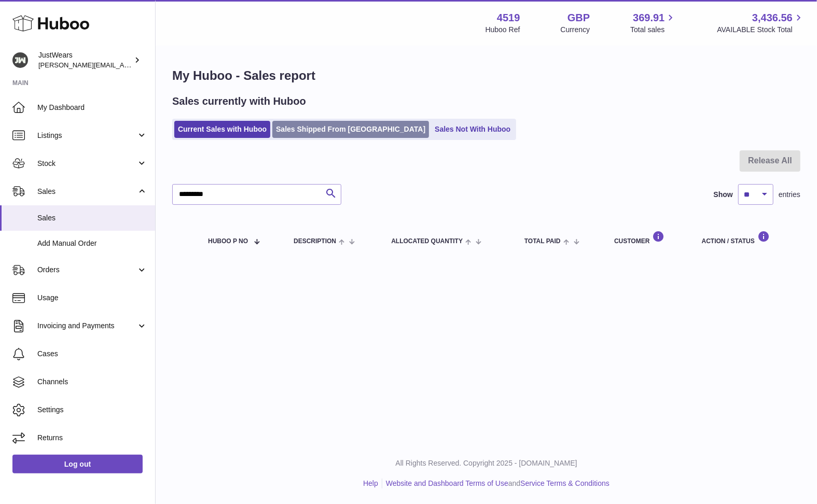 The image size is (817, 504). What do you see at coordinates (565, 483) in the screenshot?
I see `a: Service Terms & Conditions` at bounding box center [565, 483].